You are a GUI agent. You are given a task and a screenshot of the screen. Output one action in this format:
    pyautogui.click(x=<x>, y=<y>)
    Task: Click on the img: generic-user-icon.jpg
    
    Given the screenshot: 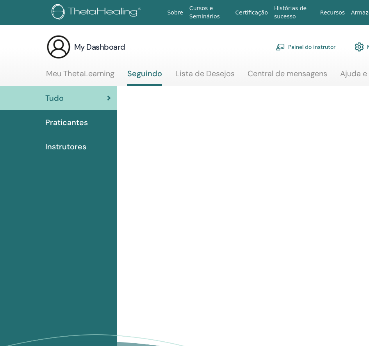 What is the action you would take?
    pyautogui.click(x=59, y=47)
    